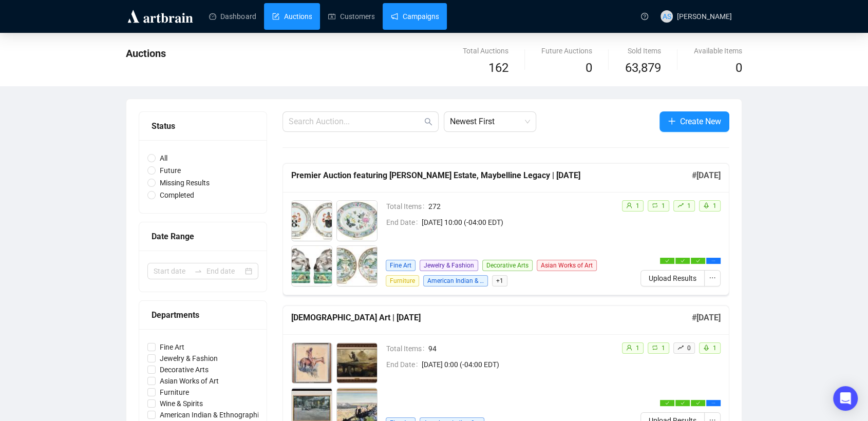 The height and width of the screenshot is (421, 868). Describe the element at coordinates (357, 221) in the screenshot. I see `img: 2_1.jpg` at that location.